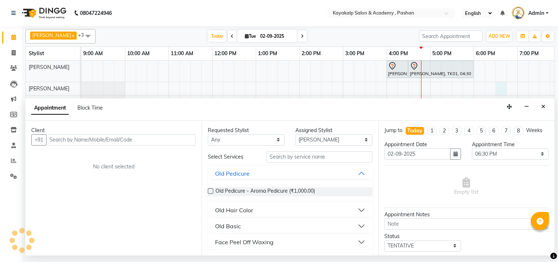  What do you see at coordinates (481, 131) in the screenshot?
I see `li: 5` at bounding box center [481, 131].